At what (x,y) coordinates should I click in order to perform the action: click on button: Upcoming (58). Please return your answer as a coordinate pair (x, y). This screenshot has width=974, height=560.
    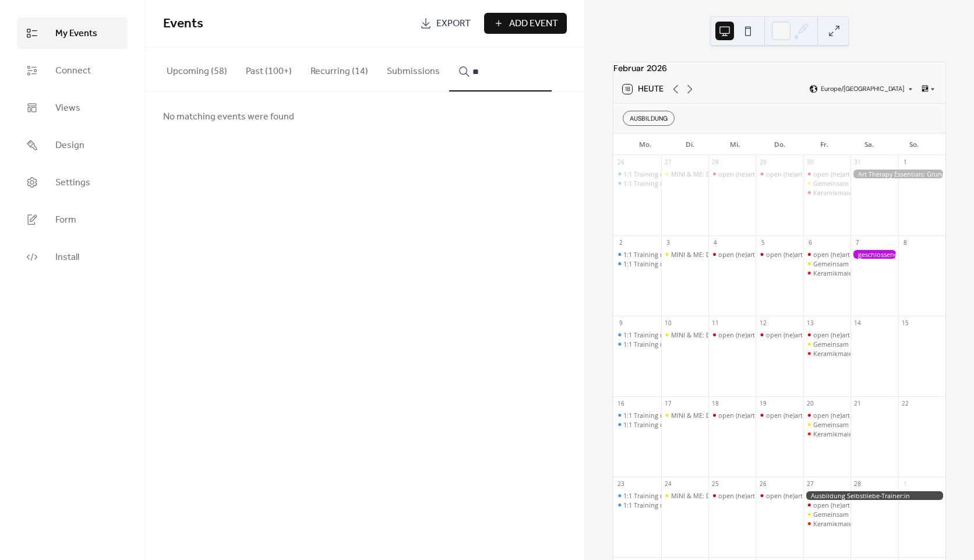
    Looking at the image, I should click on (197, 69).